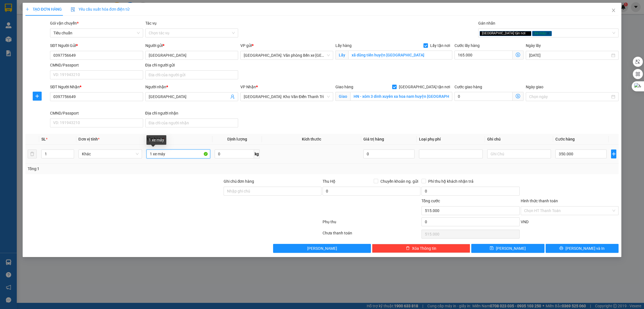 The image size is (644, 309). I want to click on span: Lấy, so click(342, 55).